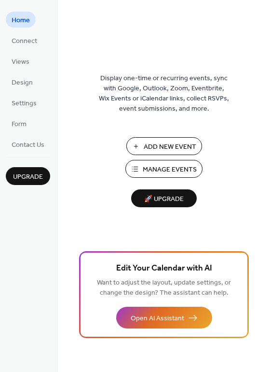 The image size is (270, 372). What do you see at coordinates (28, 176) in the screenshot?
I see `button: Upgrade` at bounding box center [28, 176].